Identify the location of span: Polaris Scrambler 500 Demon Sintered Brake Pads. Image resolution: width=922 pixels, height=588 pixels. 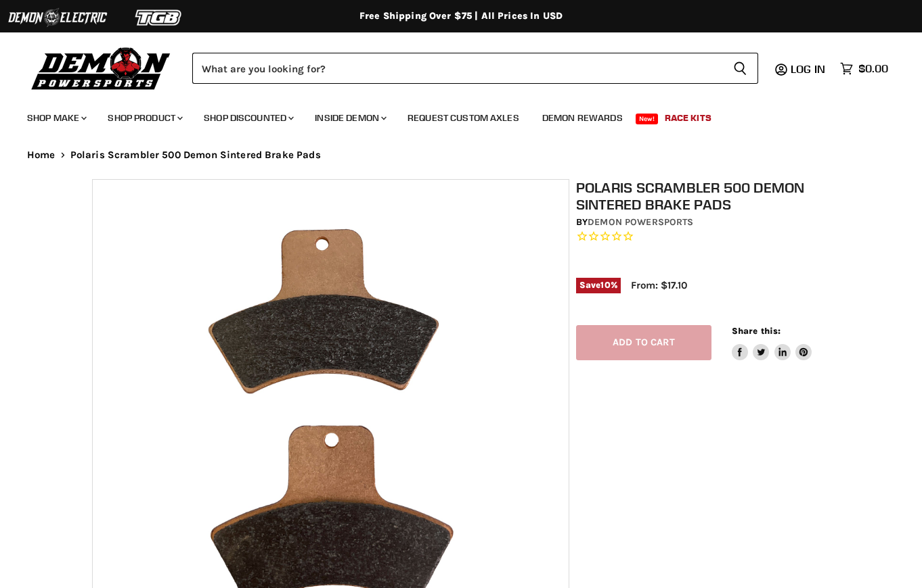
(195, 154).